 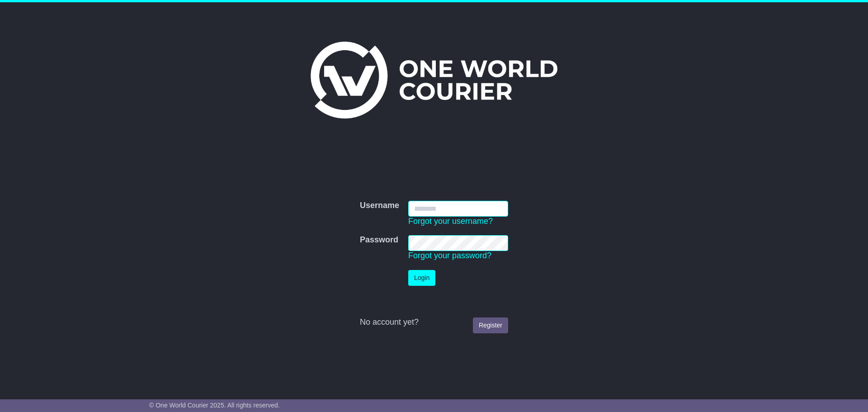 What do you see at coordinates (490, 326) in the screenshot?
I see `a: Register` at bounding box center [490, 326].